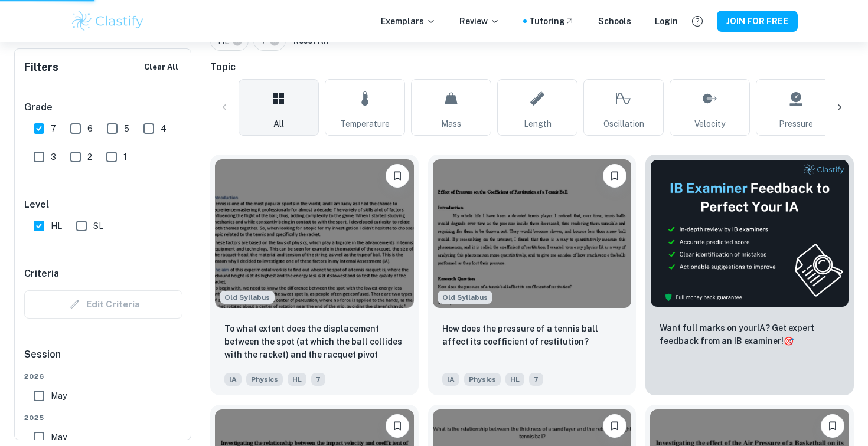 The height and width of the screenshot is (446, 868). I want to click on button: Clear All, so click(161, 67).